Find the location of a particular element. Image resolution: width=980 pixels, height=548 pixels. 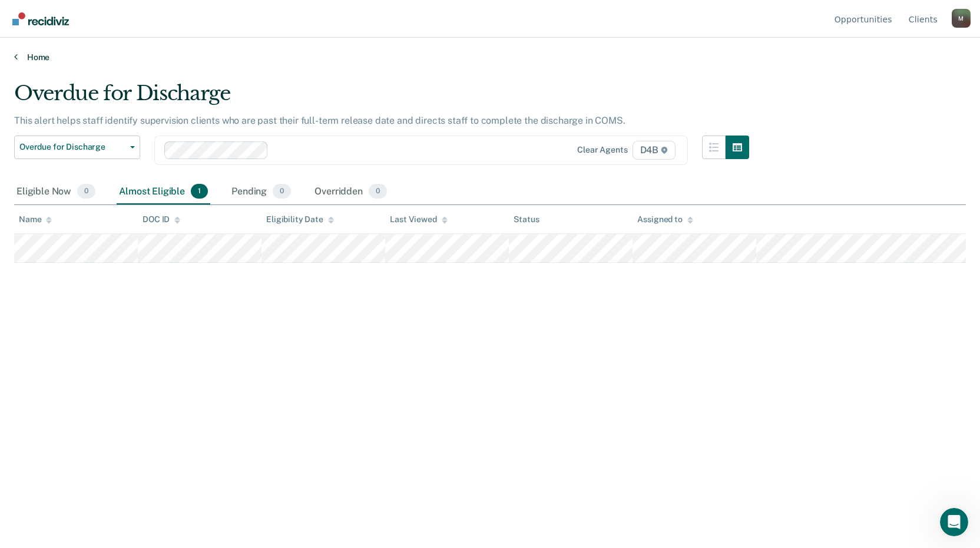

div: Clear agents is located at coordinates (602, 150).